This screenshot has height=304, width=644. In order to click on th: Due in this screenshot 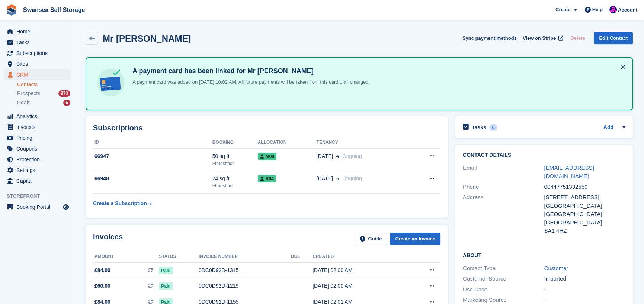, I will do `click(302, 257)`.